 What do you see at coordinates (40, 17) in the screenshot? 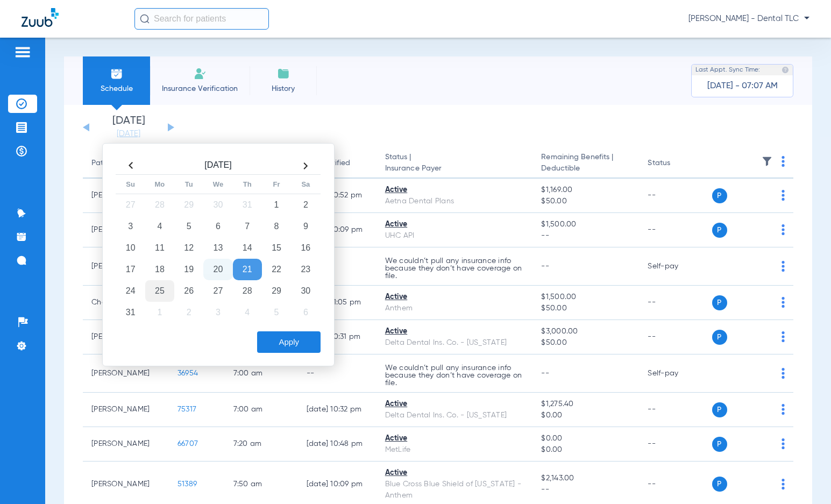
I see `img: Zuub Logo` at bounding box center [40, 17].